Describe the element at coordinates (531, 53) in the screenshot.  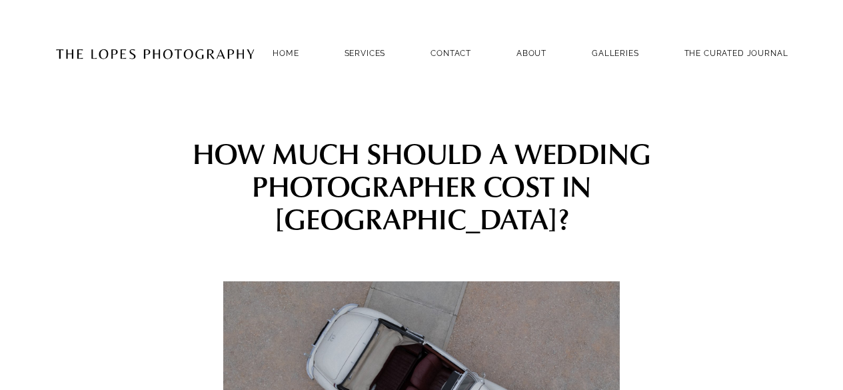
I see `a: ABOUT` at that location.